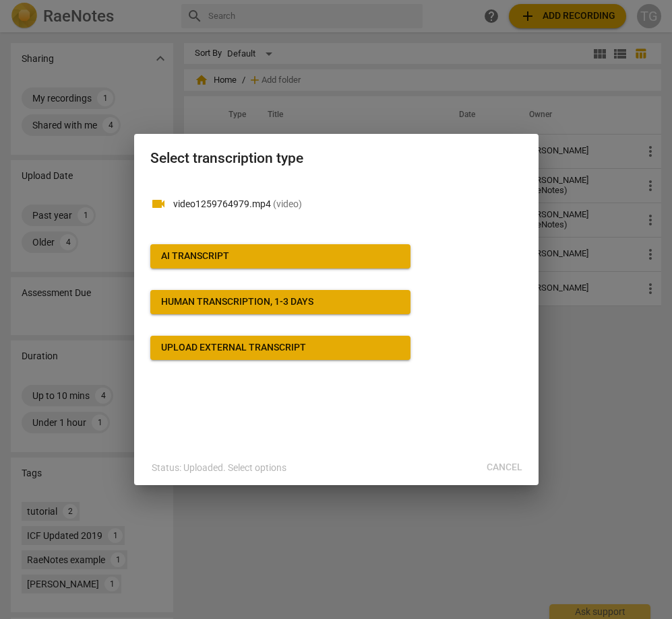 The height and width of the screenshot is (619, 672). What do you see at coordinates (159, 204) in the screenshot?
I see `span: videocam` at bounding box center [159, 204].